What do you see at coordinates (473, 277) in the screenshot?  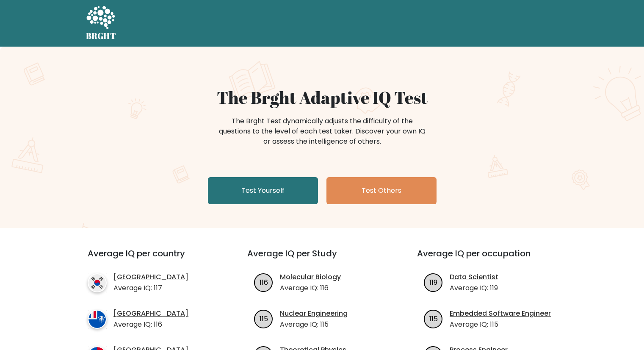 I see `a: Data Scientist` at bounding box center [473, 277].